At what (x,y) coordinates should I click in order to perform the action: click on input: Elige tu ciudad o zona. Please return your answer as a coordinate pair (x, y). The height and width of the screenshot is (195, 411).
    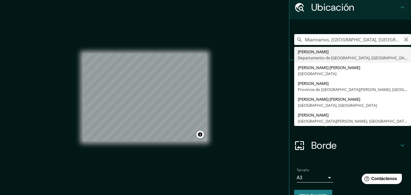
    Looking at the image, I should click on (353, 40).